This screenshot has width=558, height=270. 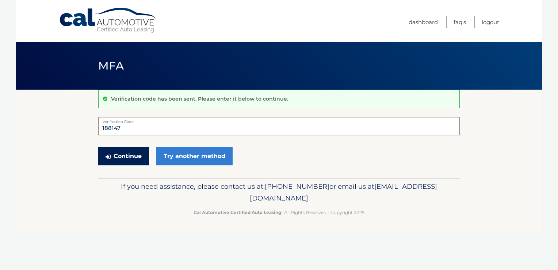 What do you see at coordinates (279, 126) in the screenshot?
I see `input: Verification Code` at bounding box center [279, 126].